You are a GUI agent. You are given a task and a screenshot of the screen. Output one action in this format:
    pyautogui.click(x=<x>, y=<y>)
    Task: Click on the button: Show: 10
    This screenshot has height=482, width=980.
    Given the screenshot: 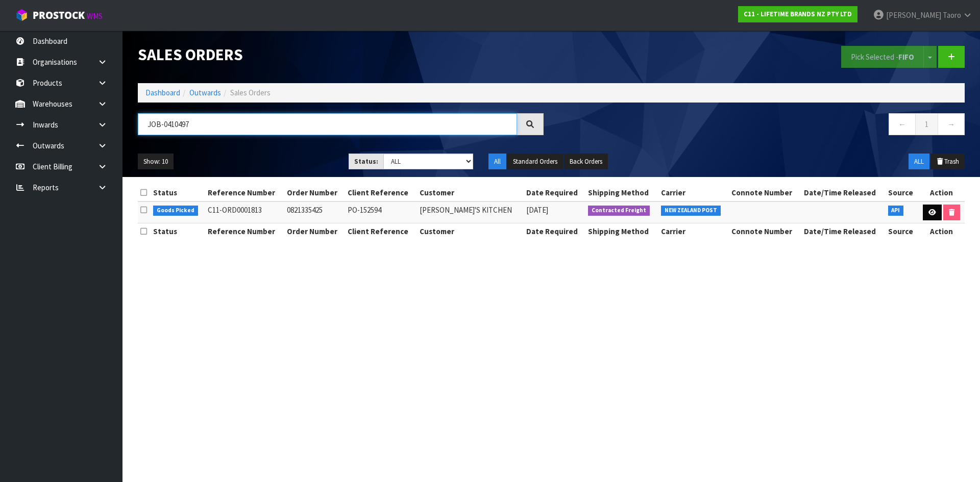 What is the action you would take?
    pyautogui.click(x=155, y=162)
    